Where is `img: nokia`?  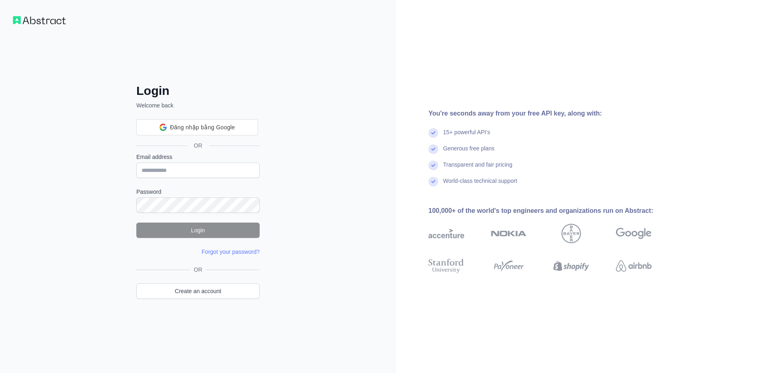 img: nokia is located at coordinates (509, 234).